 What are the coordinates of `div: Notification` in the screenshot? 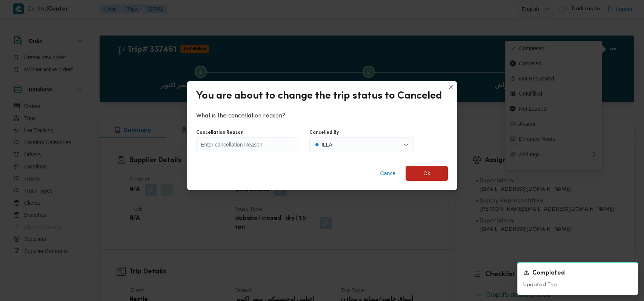 It's located at (578, 273).